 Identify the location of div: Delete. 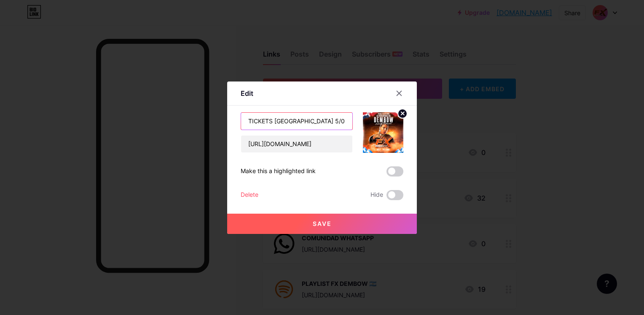
(250, 195).